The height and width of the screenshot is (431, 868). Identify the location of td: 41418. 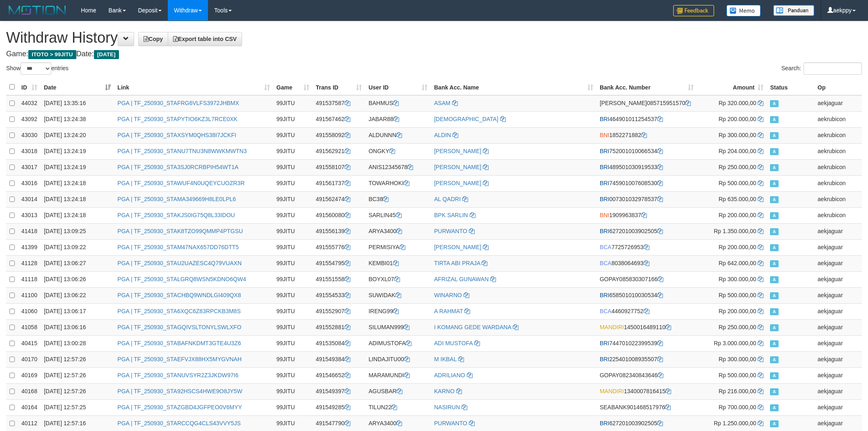
(29, 231).